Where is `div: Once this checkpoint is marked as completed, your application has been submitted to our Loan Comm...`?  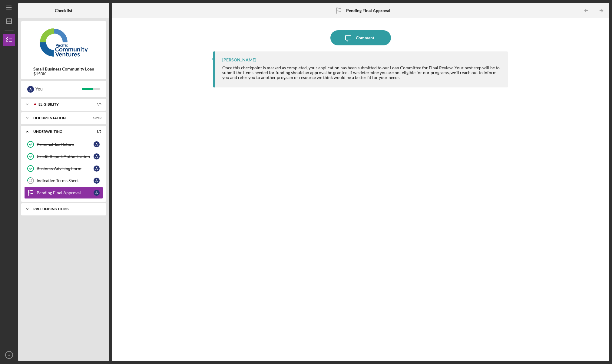 div: Once this checkpoint is marked as completed, your application has been submitted to our Loan Comm... is located at coordinates (362, 73).